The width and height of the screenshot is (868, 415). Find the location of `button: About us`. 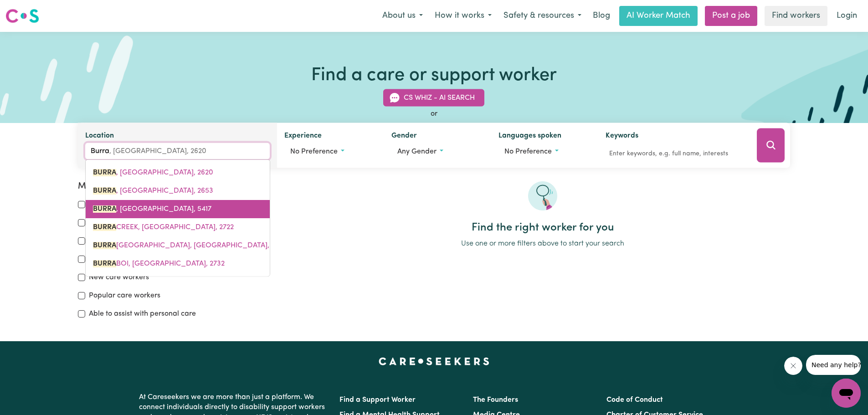

button: About us is located at coordinates (402, 16).